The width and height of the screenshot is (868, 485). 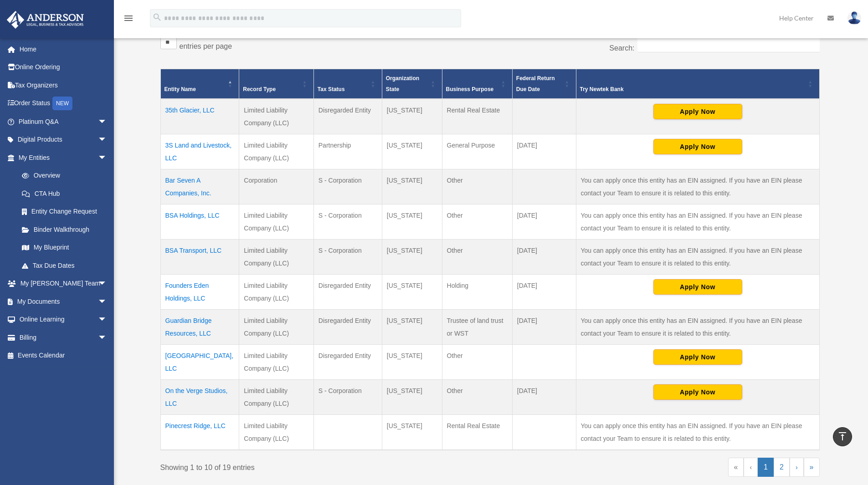 I want to click on div: NEW, so click(x=62, y=103).